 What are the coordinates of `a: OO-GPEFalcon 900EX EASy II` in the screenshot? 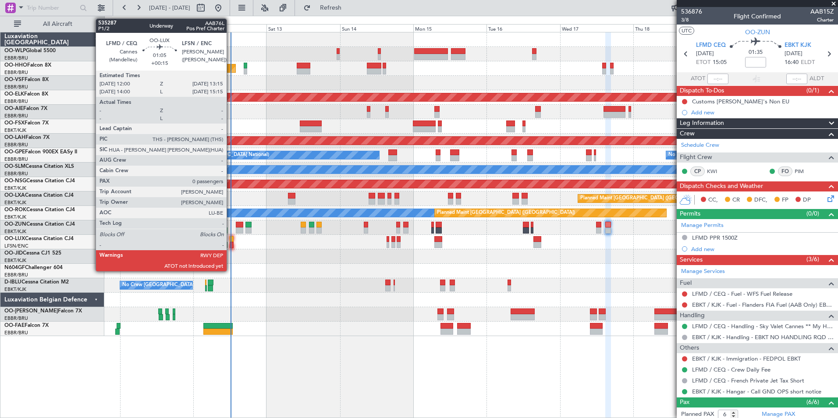 It's located at (41, 152).